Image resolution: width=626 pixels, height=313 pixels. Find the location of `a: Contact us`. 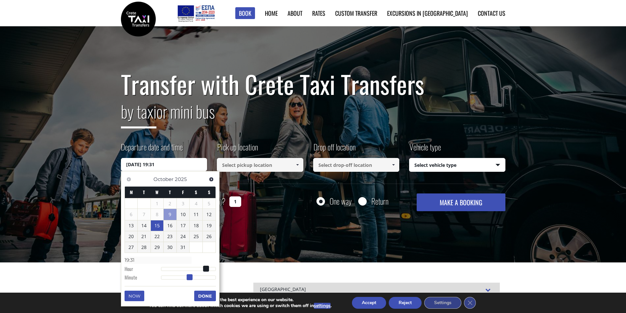

a: Contact us is located at coordinates (491, 13).